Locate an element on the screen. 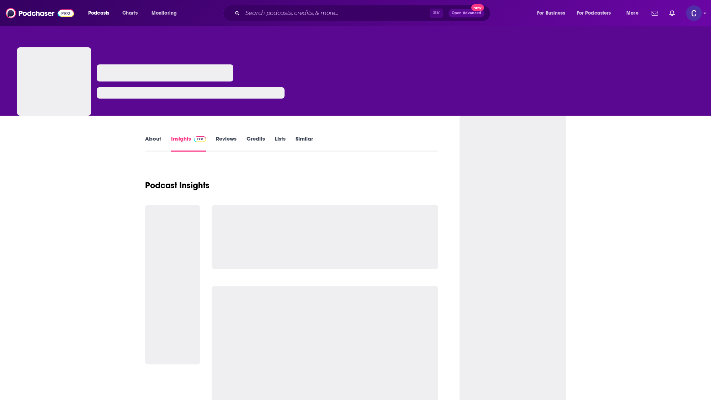  span: For Podcasters is located at coordinates (594, 13).